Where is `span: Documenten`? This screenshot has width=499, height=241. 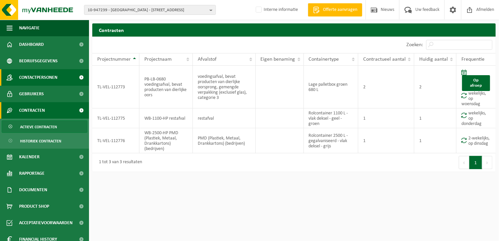
span: Documenten is located at coordinates (33, 190).